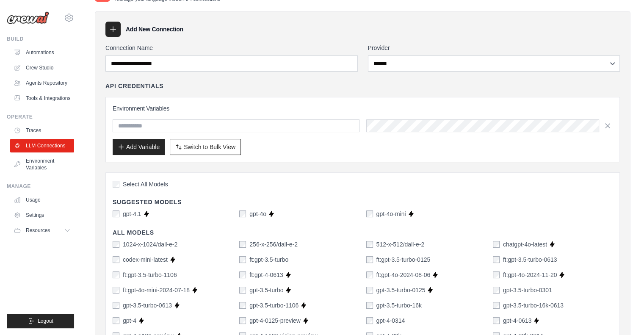  What do you see at coordinates (42, 53) in the screenshot?
I see `a: Automations` at bounding box center [42, 53].